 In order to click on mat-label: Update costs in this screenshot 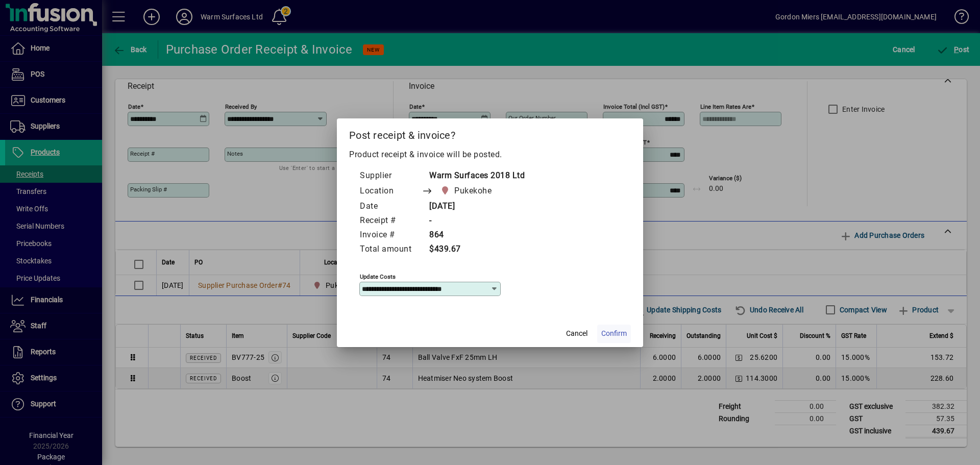, I will do `click(378, 276)`.